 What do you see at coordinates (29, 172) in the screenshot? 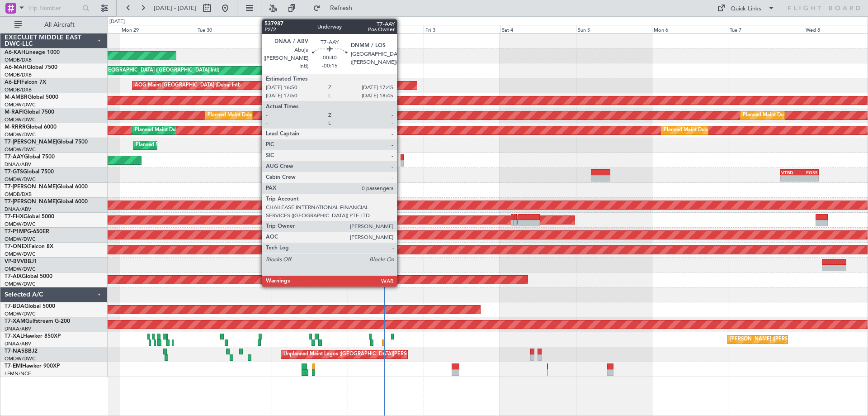
I see `a: T7-GTSGlobal 7500` at bounding box center [29, 172].